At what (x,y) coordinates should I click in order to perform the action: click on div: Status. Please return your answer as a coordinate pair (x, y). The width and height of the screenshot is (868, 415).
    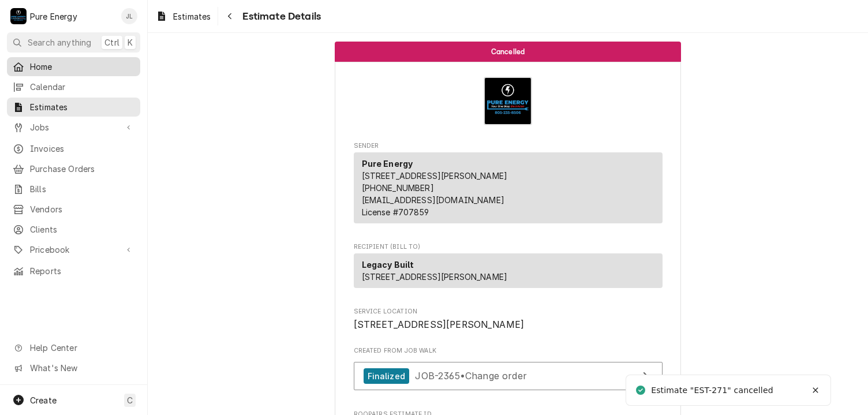
    Looking at the image, I should click on (508, 51).